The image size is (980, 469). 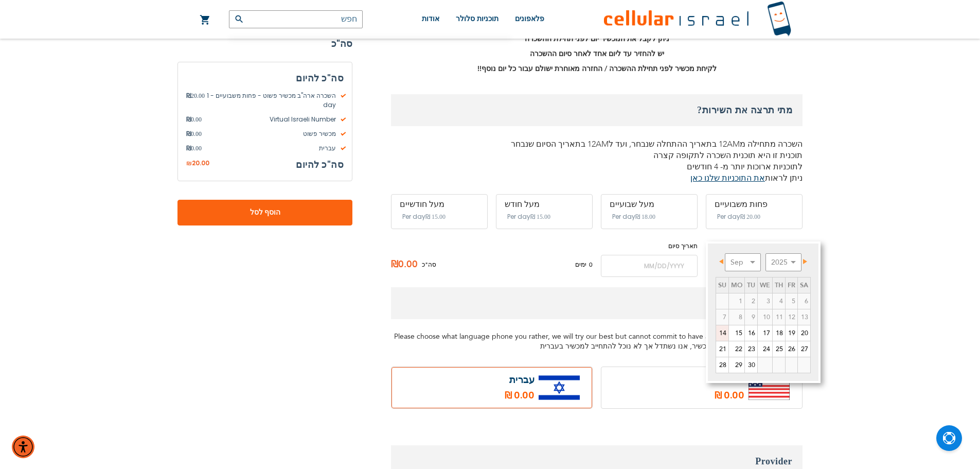 What do you see at coordinates (597, 69) in the screenshot?
I see `strong: לקיחת מכשיר לפני תחילת ההשכרה / החזרה מאוחרת ישולם עבור כל יום נוסף!!` at bounding box center [597, 69].